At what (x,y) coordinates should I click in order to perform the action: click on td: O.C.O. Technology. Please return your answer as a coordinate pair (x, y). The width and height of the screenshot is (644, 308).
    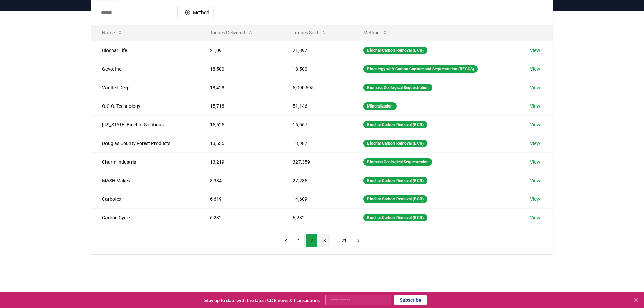
    Looking at the image, I should click on (145, 106).